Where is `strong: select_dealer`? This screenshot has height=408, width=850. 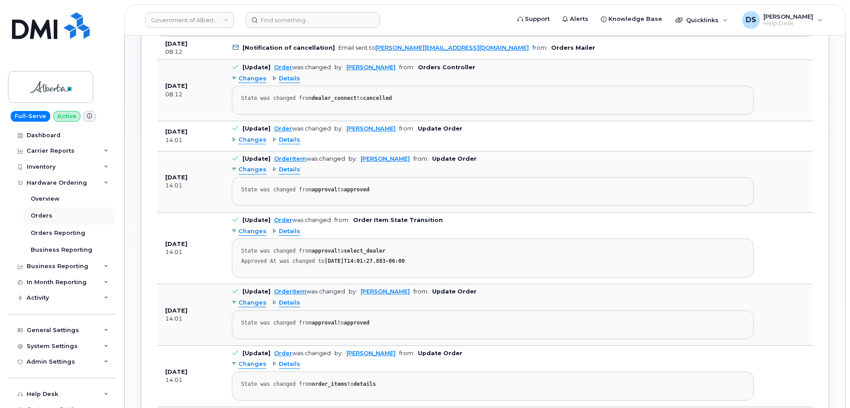
strong: select_dealer is located at coordinates (365, 251).